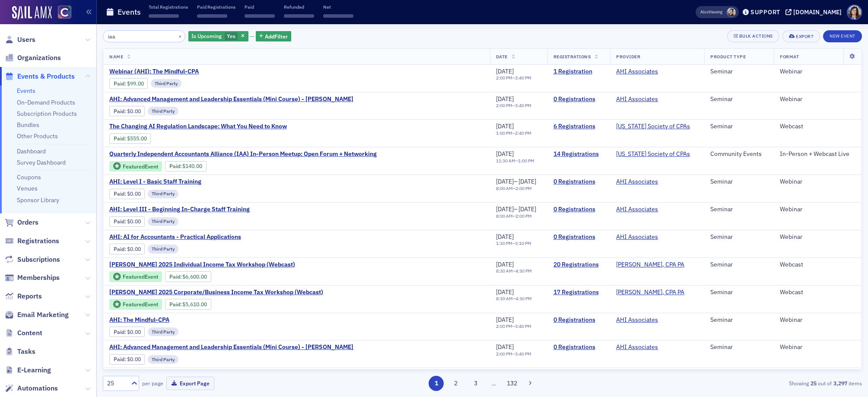  What do you see at coordinates (135, 83) in the screenshot?
I see `span: $99.00` at bounding box center [135, 83].